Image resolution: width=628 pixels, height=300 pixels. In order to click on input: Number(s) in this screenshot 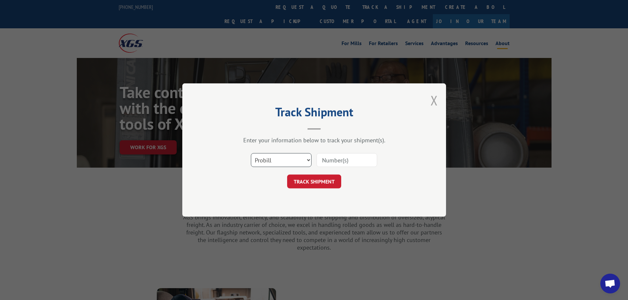, I will do `click(347, 160)`.